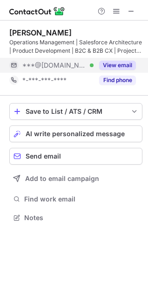 The width and height of the screenshot is (148, 298). Describe the element at coordinates (76, 199) in the screenshot. I see `button: Find work email` at that location.